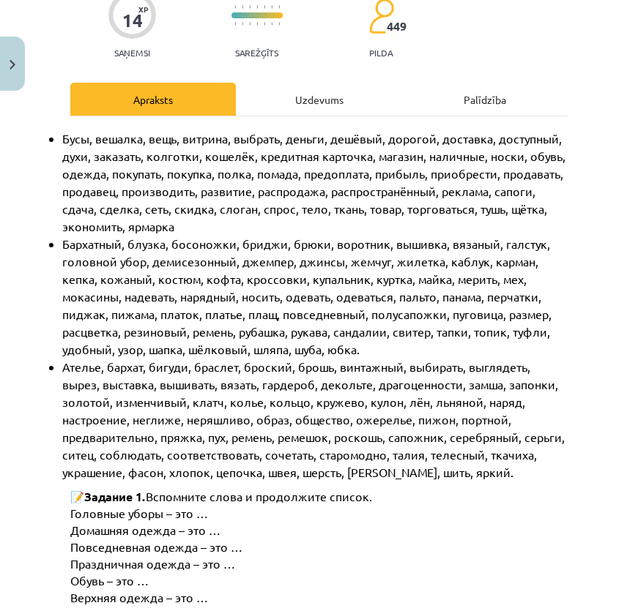 The width and height of the screenshot is (638, 611). I want to click on span: Головные уборы – это …, so click(139, 513).